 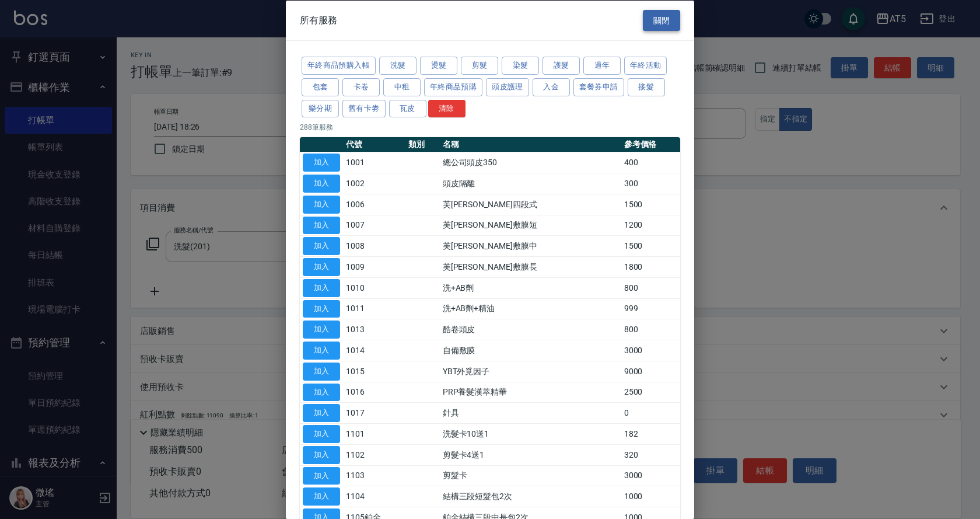 What do you see at coordinates (374, 246) in the screenshot?
I see `td: 1008` at bounding box center [374, 246].